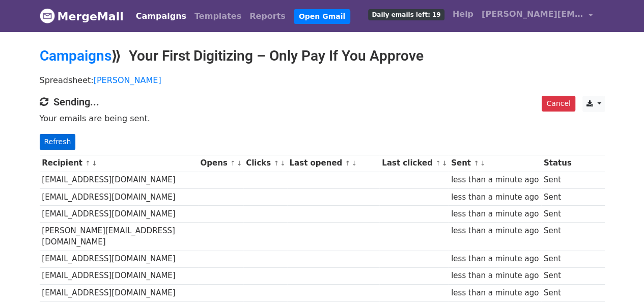  Describe the element at coordinates (57, 142) in the screenshot. I see `a: Refresh` at that location.